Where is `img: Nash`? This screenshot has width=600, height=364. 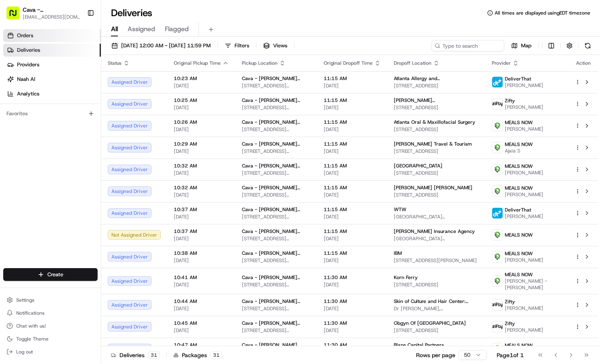 img: Nash is located at coordinates (16, 16).